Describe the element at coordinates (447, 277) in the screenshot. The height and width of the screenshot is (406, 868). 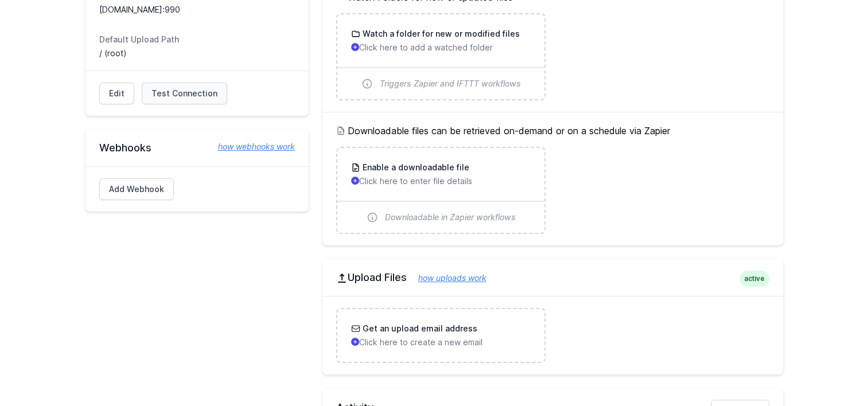
I see `a: how uploads work` at that location.